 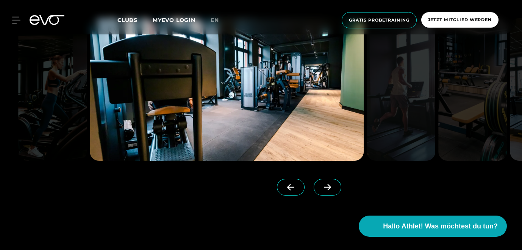 I want to click on span: Jetzt Mitglied werden, so click(x=460, y=20).